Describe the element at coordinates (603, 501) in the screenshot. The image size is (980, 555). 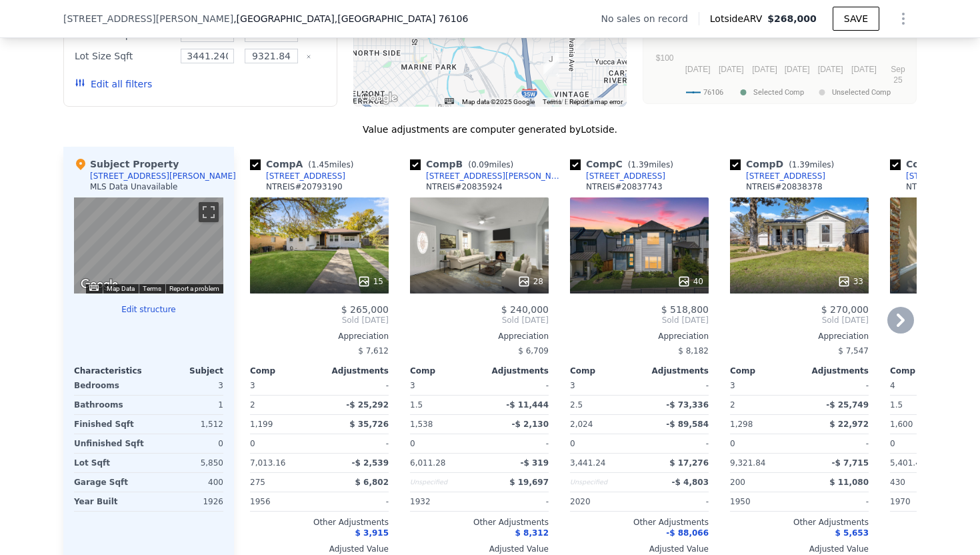
I see `div: 2020` at that location.